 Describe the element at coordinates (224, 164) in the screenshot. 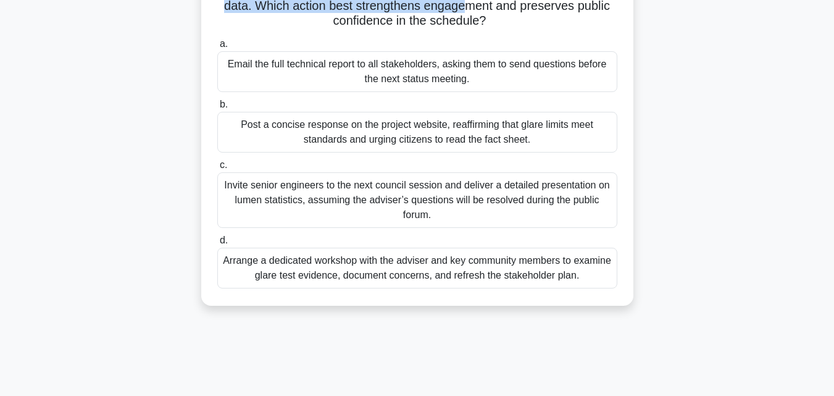

I see `span: c.` at that location.